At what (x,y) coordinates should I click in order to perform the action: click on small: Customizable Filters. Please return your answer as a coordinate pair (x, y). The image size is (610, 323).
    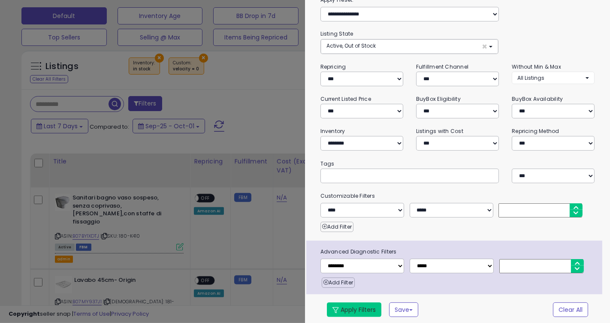
    Looking at the image, I should click on (457, 196).